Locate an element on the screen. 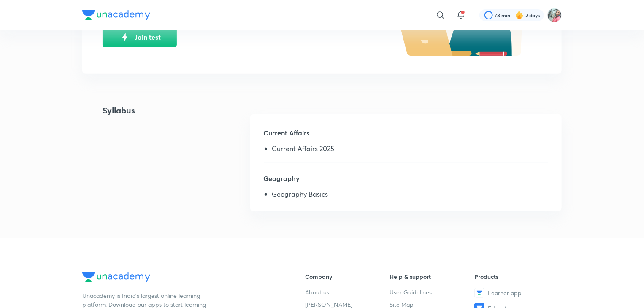 Image resolution: width=644 pixels, height=308 pixels. button: Join test is located at coordinates (140, 37).